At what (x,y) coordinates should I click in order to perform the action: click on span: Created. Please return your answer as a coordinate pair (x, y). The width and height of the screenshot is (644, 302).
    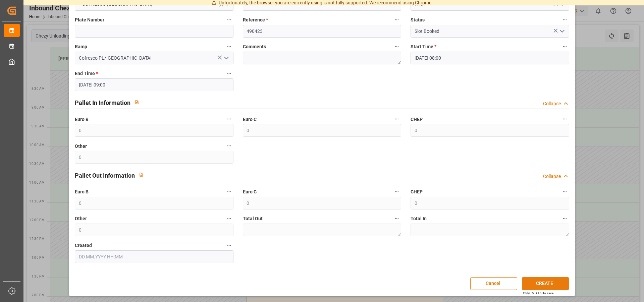
    Looking at the image, I should click on (83, 246).